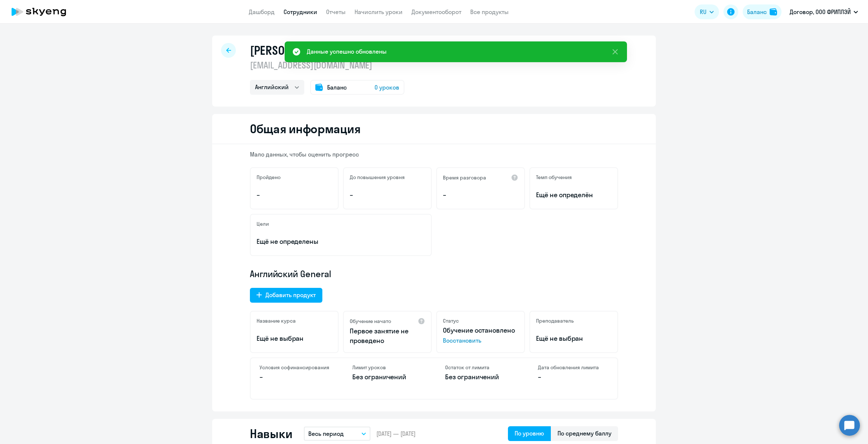 The image size is (868, 444). What do you see at coordinates (490, 12) in the screenshot?
I see `a: Все продукты` at bounding box center [490, 12].